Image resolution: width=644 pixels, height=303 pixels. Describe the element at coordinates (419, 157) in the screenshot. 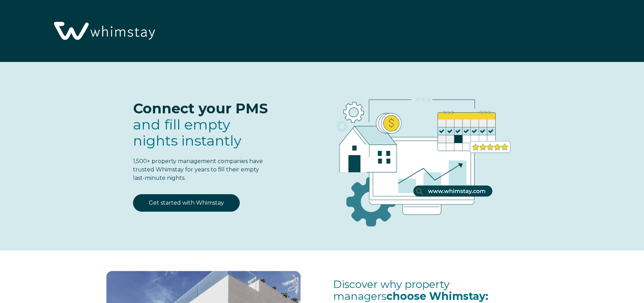

I see `img: RBO Ilustrations-03` at that location.